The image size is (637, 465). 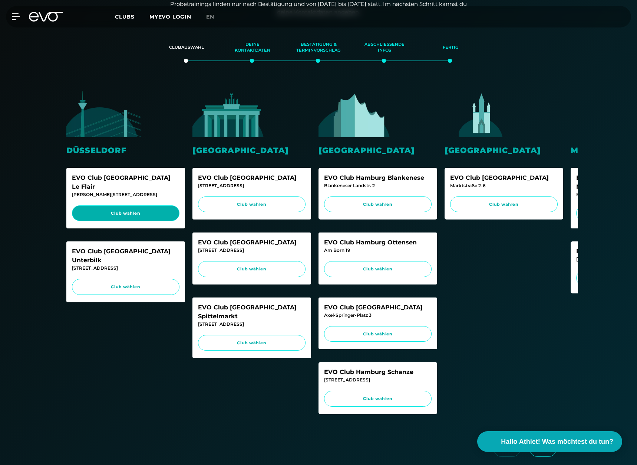 What do you see at coordinates (378, 372) in the screenshot?
I see `div: EVO Club Hamburg Schanze` at bounding box center [378, 372].